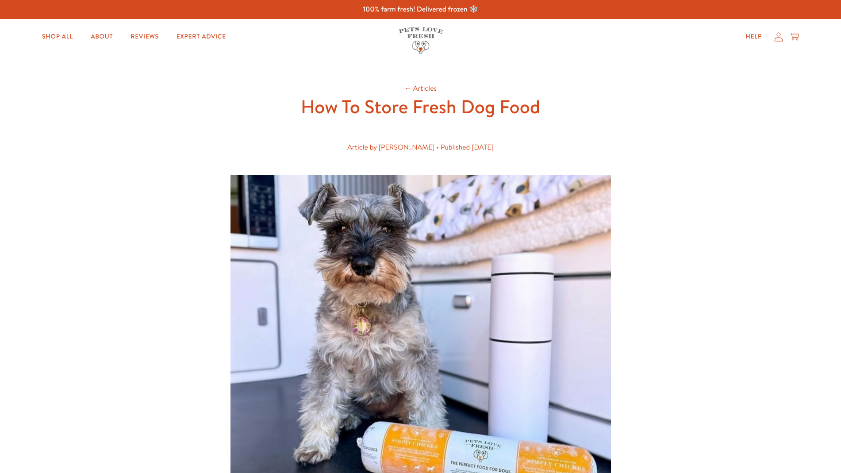 The height and width of the screenshot is (473, 841). I want to click on a: Expert Advice, so click(201, 37).